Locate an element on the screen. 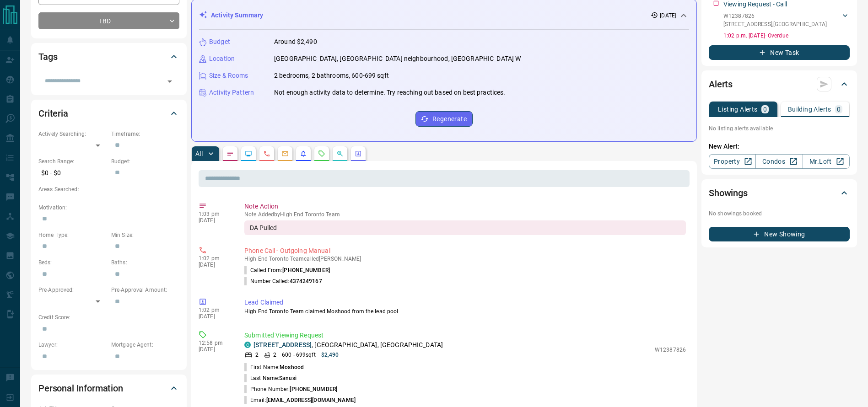  p: Home Type: is located at coordinates (72, 235).